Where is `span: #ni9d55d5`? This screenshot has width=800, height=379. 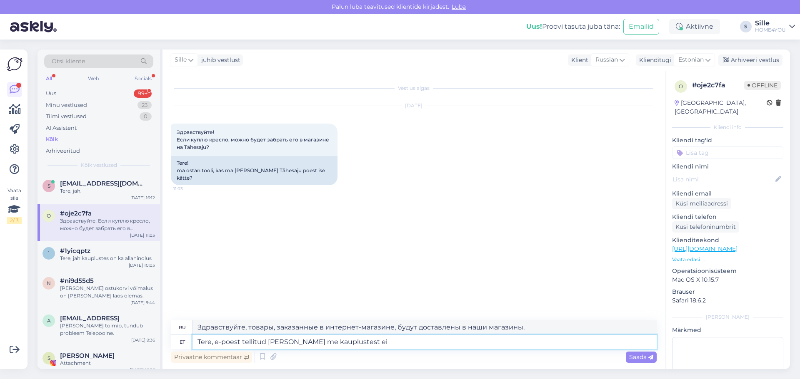 span: #ni9d55d5 is located at coordinates (77, 281).